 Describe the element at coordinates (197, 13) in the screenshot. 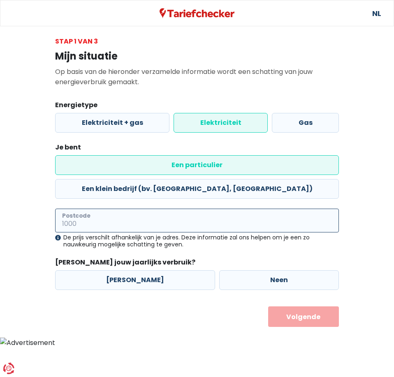

I see `img: Tariefchecker logo` at that location.